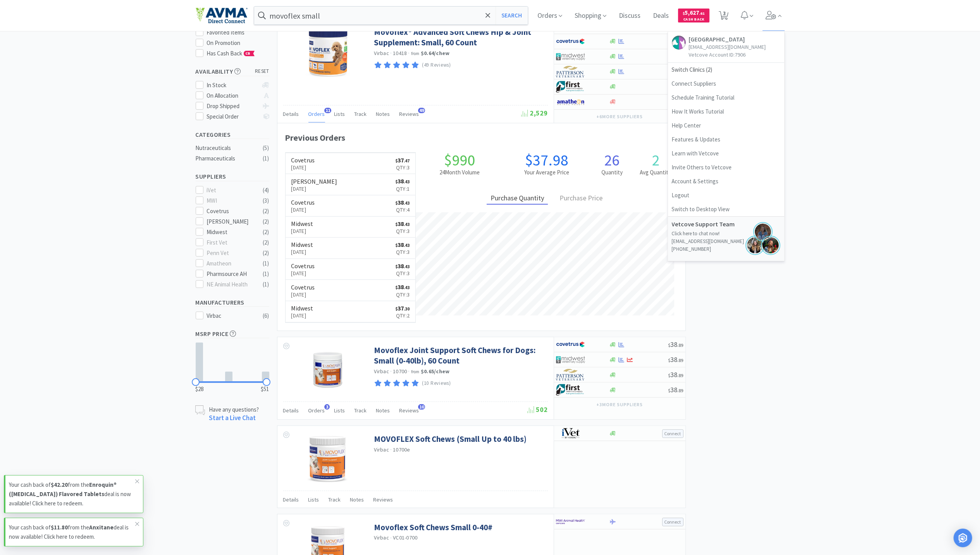  I want to click on a: Invite Others to Vetcove, so click(726, 167).